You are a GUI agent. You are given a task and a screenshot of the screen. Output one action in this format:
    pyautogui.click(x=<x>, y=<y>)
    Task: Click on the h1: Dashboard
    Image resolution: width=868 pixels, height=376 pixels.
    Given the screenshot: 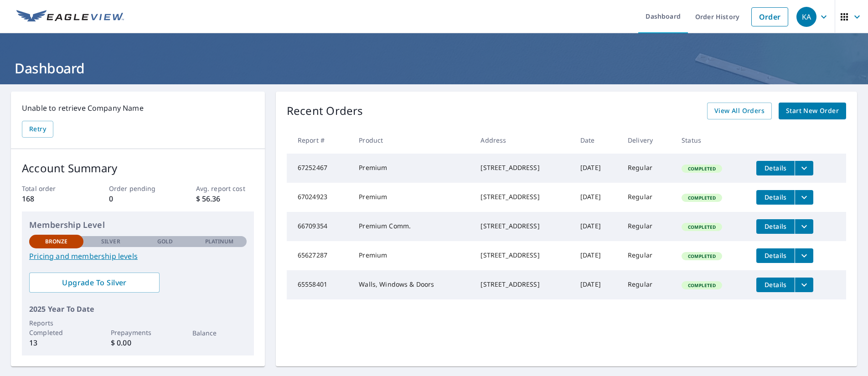 What is the action you would take?
    pyautogui.click(x=434, y=68)
    